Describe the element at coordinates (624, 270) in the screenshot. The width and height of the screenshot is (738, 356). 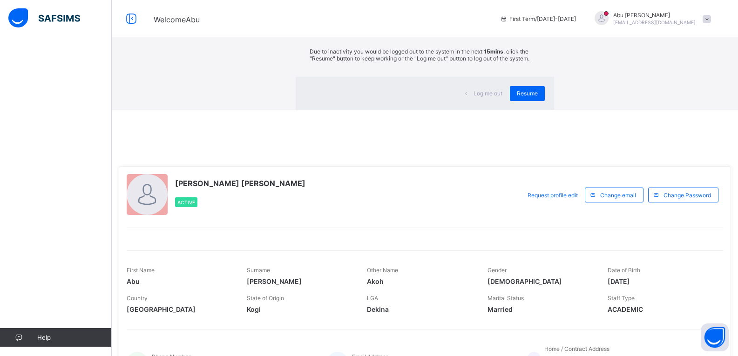
I see `span: Date of Birth` at that location.